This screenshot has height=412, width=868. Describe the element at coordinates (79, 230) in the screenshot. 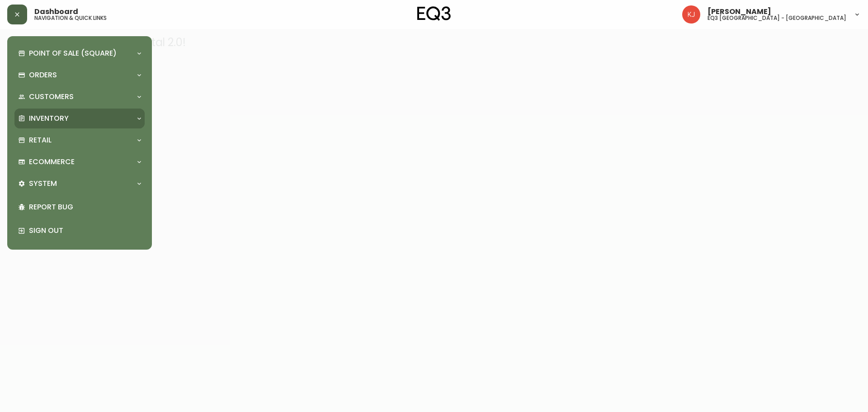

I see `div: Sign Out` at that location.